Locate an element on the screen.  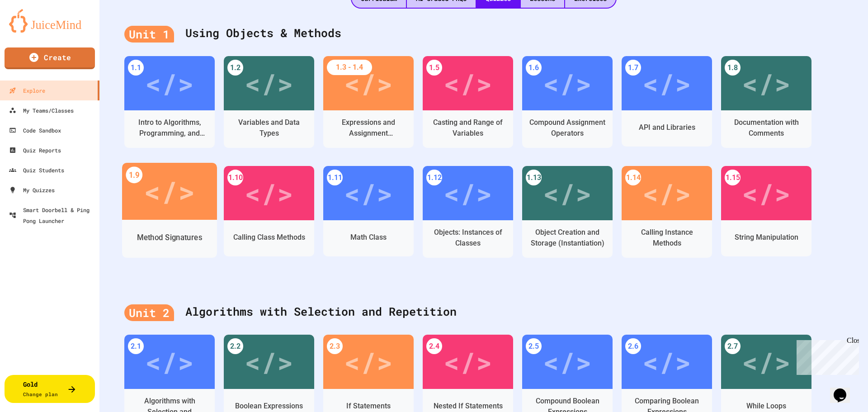
div: 1.3 - 1.4 is located at coordinates (349, 67).